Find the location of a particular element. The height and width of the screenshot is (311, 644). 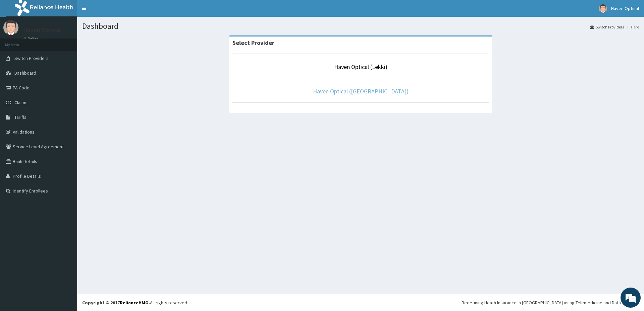

a: Haven Optical (Lekki) is located at coordinates (361, 67).